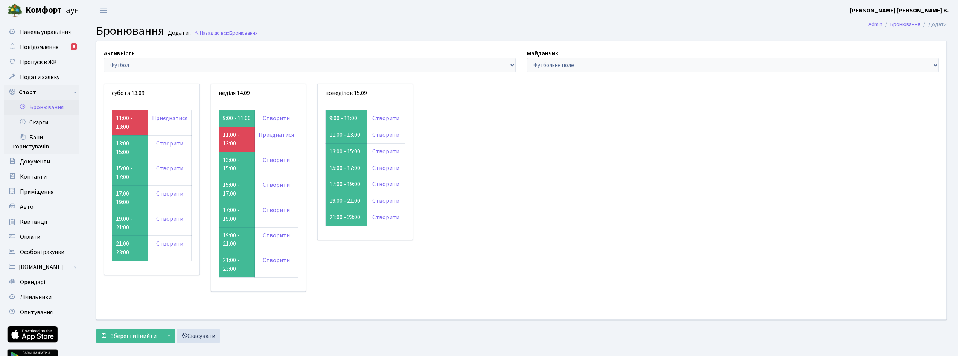 Image resolution: width=958 pixels, height=356 pixels. What do you see at coordinates (32, 282) in the screenshot?
I see `span: Орендарі` at bounding box center [32, 282].